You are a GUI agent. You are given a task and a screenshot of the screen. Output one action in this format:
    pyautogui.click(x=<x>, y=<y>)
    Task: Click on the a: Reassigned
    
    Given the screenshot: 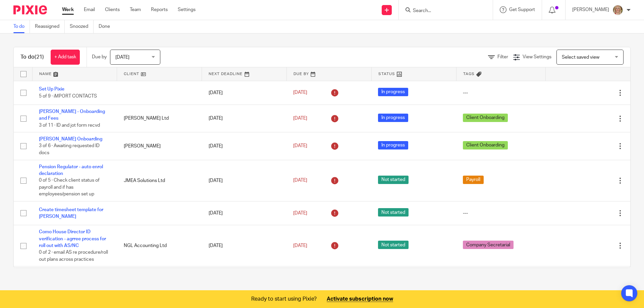 What is the action you would take?
    pyautogui.click(x=50, y=27)
    